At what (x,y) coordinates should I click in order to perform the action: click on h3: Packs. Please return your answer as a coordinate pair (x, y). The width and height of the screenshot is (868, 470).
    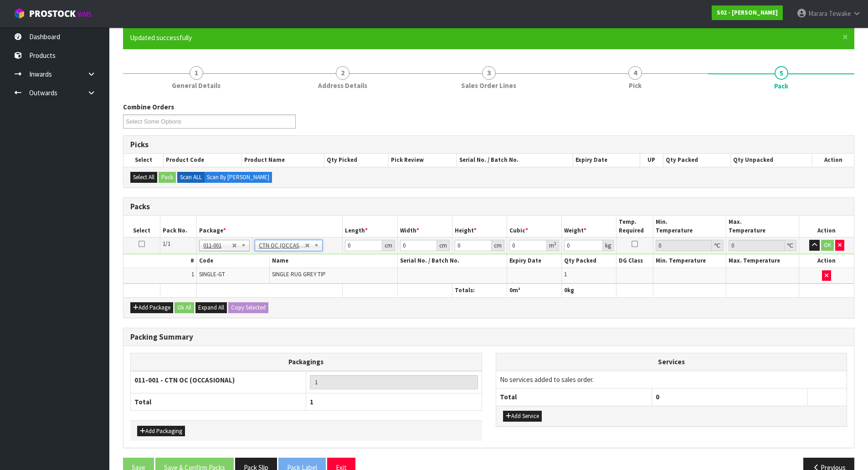
    Looking at the image, I should click on (488, 206).